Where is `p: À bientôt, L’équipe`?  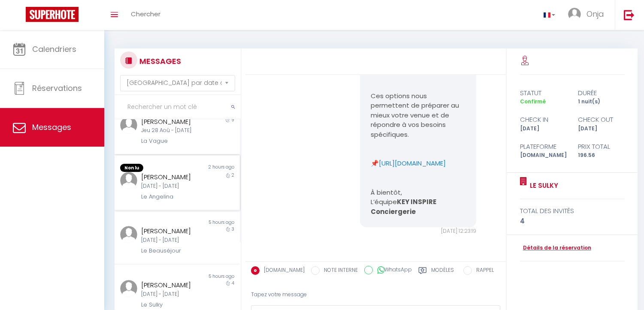 p: À bientôt, L’équipe is located at coordinates (418, 202).